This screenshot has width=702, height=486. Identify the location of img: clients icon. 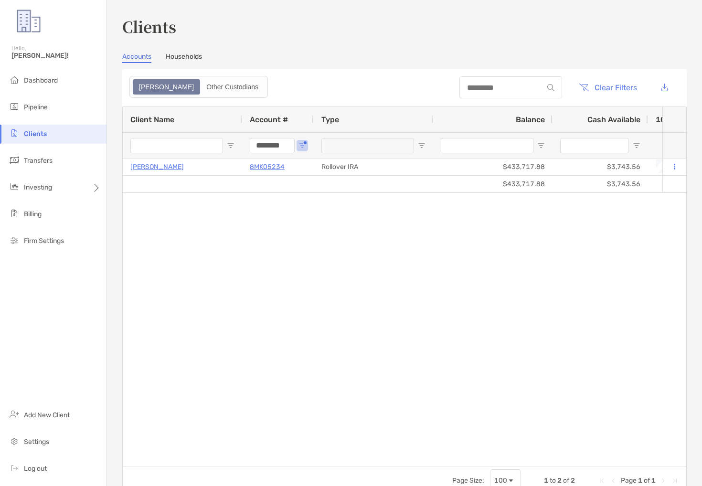
(14, 133).